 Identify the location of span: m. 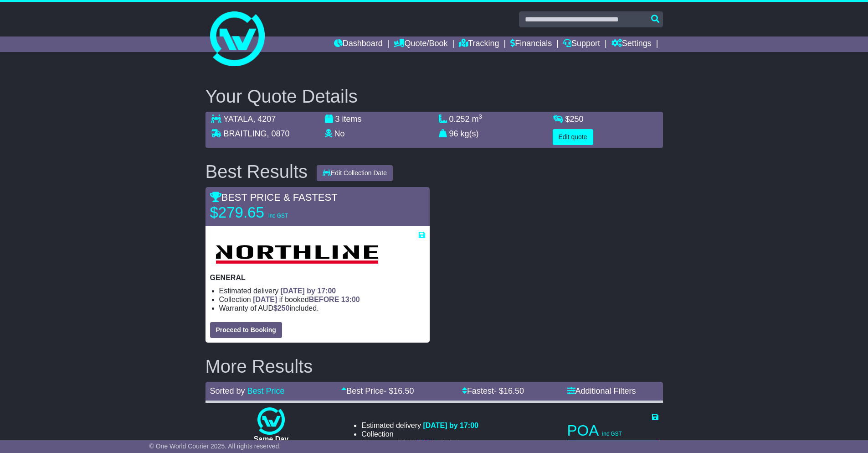
(477, 119).